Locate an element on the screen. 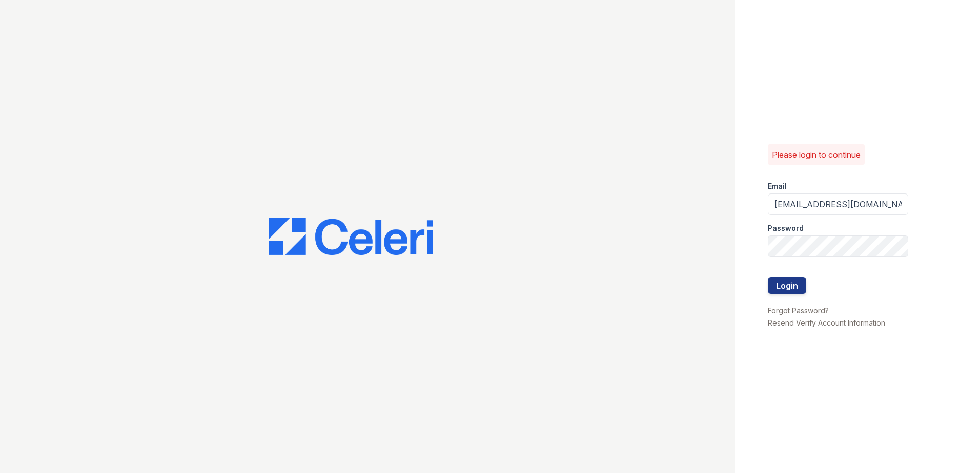  p: Please login to continue is located at coordinates (815, 155).